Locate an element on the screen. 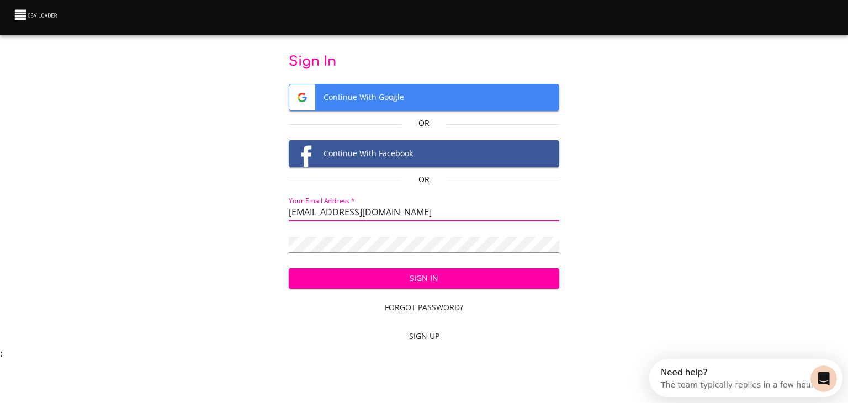  span: Continue With Google is located at coordinates (424, 97).